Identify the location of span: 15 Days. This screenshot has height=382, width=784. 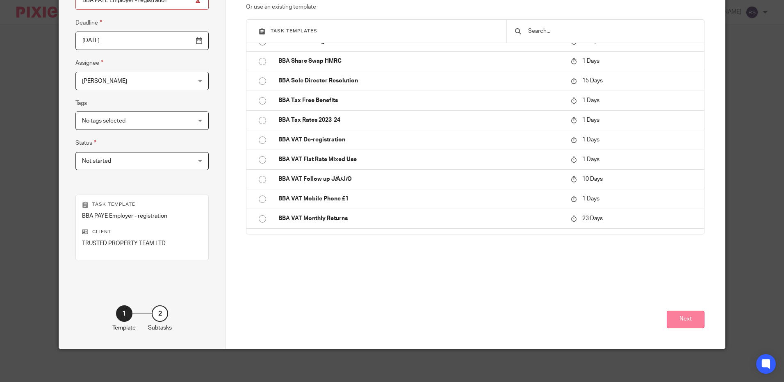
(593, 81).